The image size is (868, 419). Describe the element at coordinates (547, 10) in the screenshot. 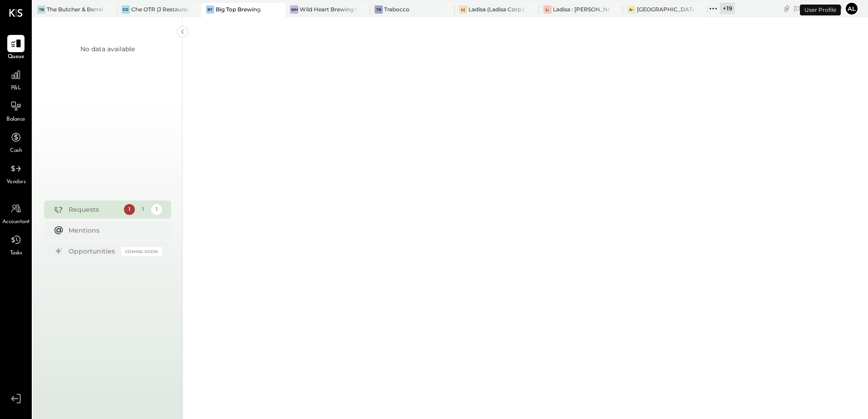

I see `div: L:` at that location.